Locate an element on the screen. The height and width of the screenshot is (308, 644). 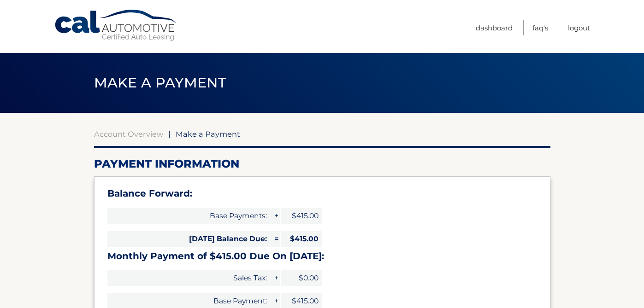
a: Dashboard is located at coordinates (494, 28).